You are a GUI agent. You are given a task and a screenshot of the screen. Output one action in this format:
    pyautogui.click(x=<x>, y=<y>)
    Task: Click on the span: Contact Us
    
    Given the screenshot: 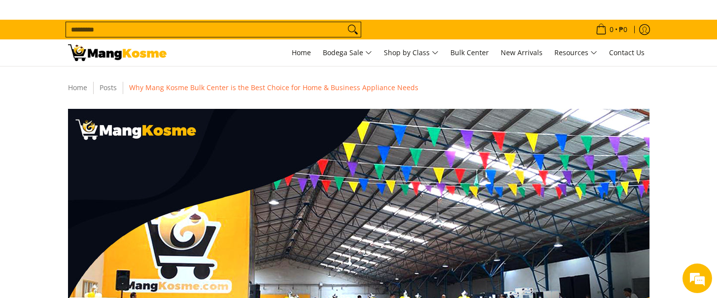 What is the action you would take?
    pyautogui.click(x=627, y=52)
    